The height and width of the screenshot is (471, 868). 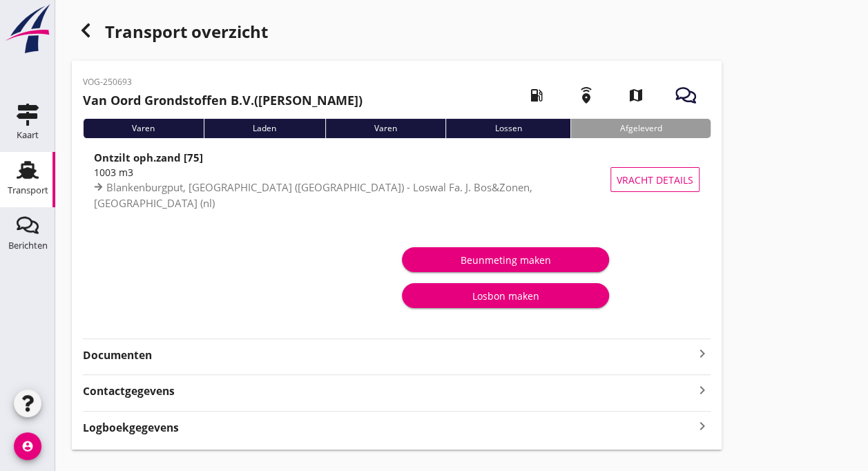 I want to click on strong: Documenten, so click(x=388, y=355).